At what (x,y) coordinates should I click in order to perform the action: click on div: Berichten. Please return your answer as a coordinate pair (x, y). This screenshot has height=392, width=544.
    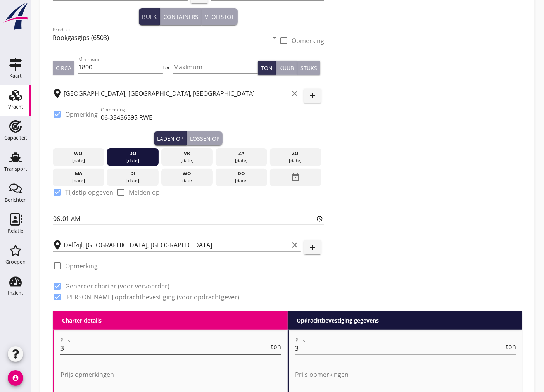
    Looking at the image, I should click on (16, 200).